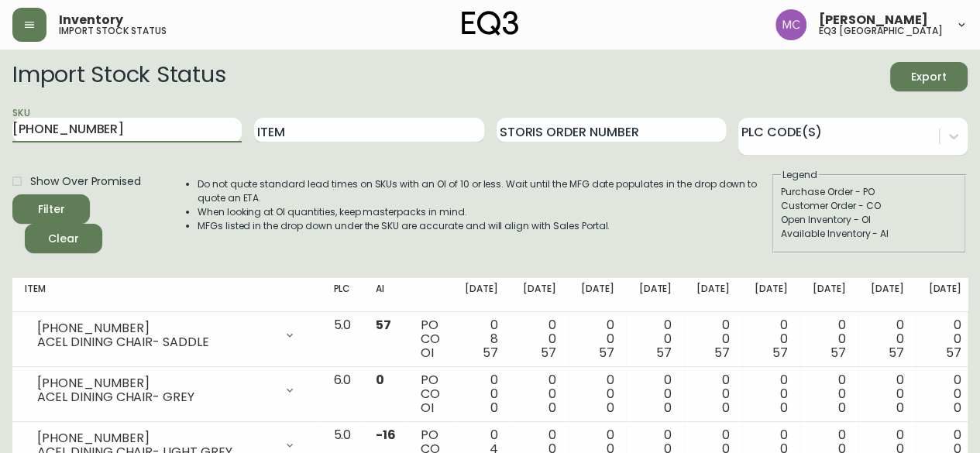 The width and height of the screenshot is (980, 453). Describe the element at coordinates (791, 25) in the screenshot. I see `img: 6dbdb61c5655a9a555815750a11666cc` at that location.